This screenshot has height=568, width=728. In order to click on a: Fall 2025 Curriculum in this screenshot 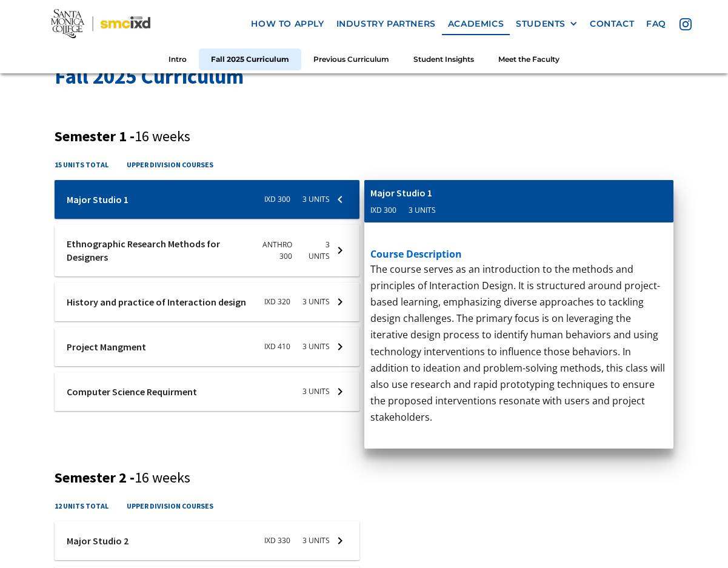, I will do `click(250, 59)`.